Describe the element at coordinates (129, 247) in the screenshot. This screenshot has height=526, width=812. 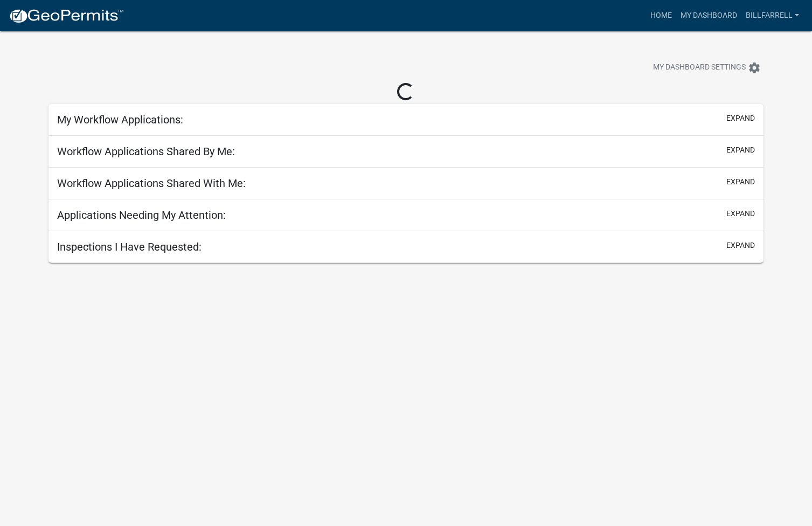
I see `h5: Inspections I Have Requested:` at that location.